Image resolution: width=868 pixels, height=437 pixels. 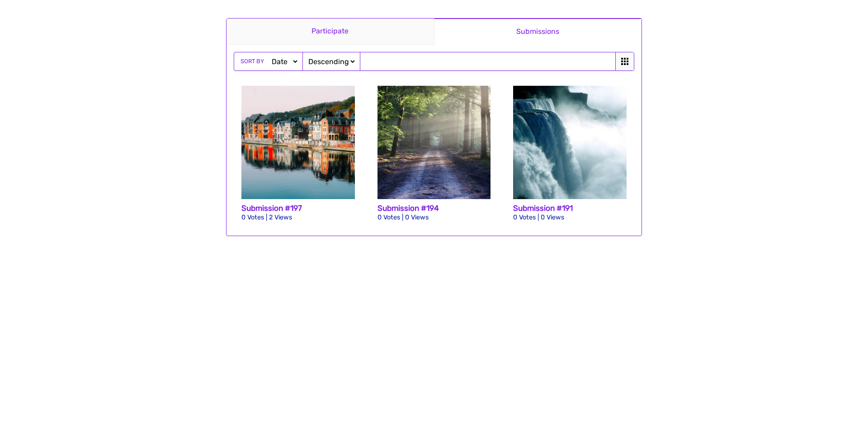 What do you see at coordinates (434, 153) in the screenshot?
I see `a: Submission #194 0 Votes | 0 Views` at bounding box center [434, 153].